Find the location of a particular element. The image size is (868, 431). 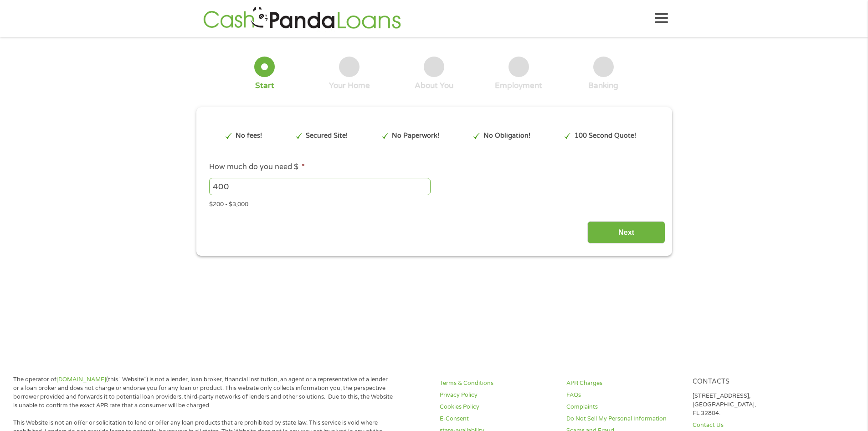

h4: Contacts is located at coordinates (750, 381).